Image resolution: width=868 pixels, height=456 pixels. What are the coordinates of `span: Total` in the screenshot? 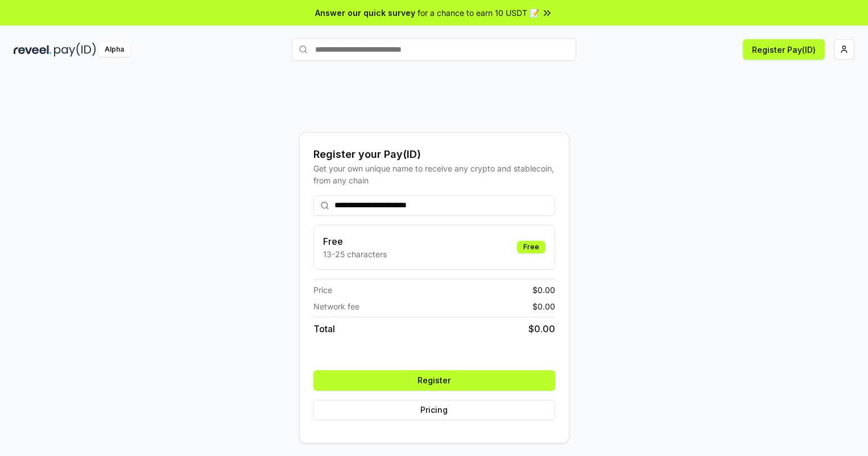 It's located at (324, 329).